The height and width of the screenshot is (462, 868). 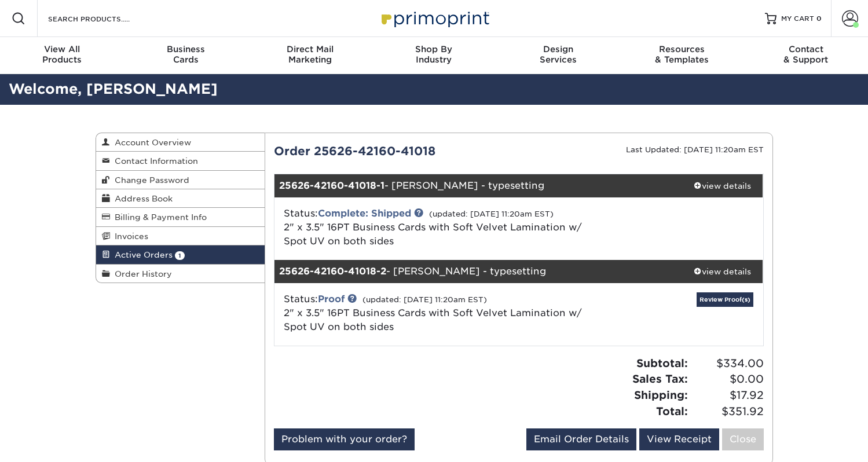 I want to click on a: BusinessCards, so click(x=186, y=56).